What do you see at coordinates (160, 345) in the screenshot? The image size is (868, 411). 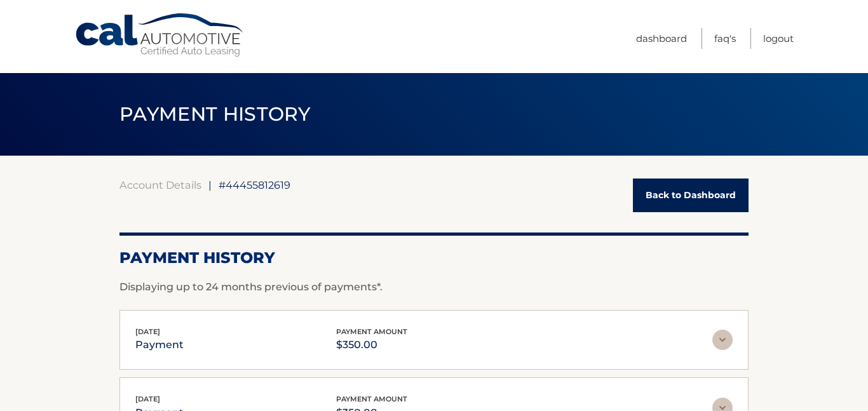 I see `p: payment` at bounding box center [160, 345].